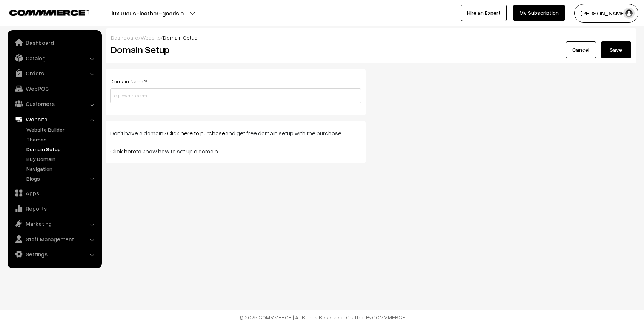 This screenshot has height=325, width=644. I want to click on p: to know how to set up a domain, so click(236, 151).